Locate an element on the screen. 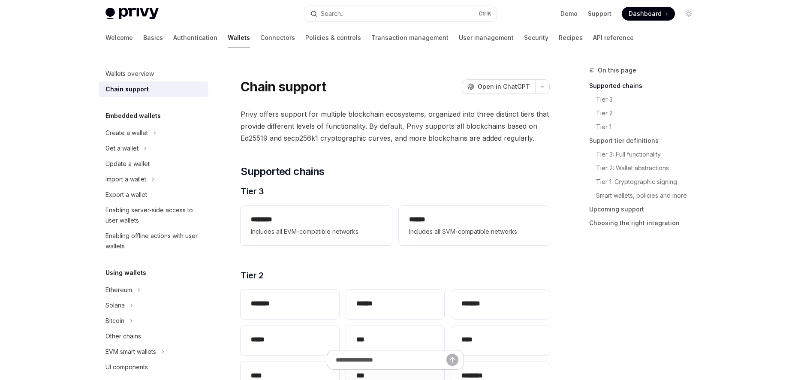 The image size is (801, 380). span: Dashboard is located at coordinates (645, 14).